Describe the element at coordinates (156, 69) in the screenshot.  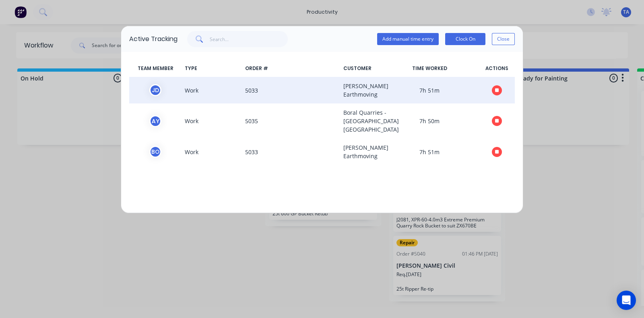
I see `span: TEAM MEMBER` at that location.